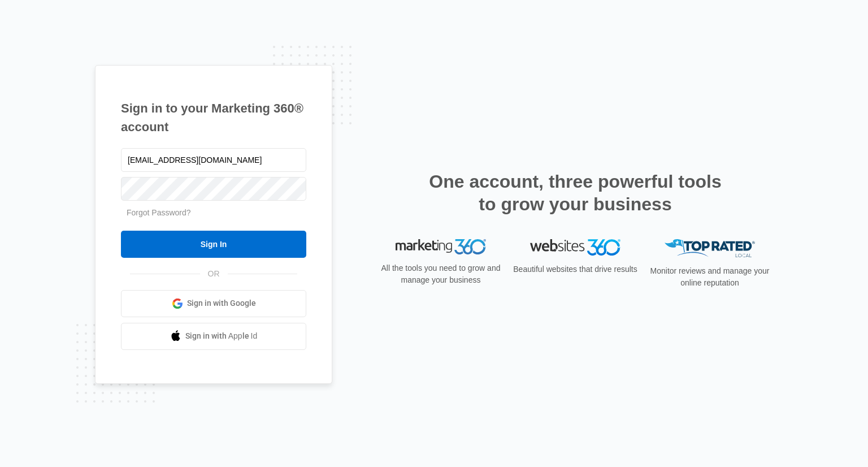  Describe the element at coordinates (222, 336) in the screenshot. I see `span: Sign in with Apple Id` at that location.